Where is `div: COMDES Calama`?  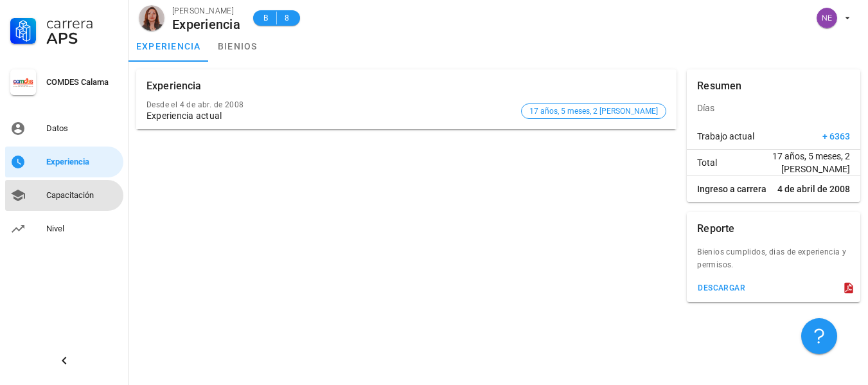
div: COMDES Calama is located at coordinates (83, 83).